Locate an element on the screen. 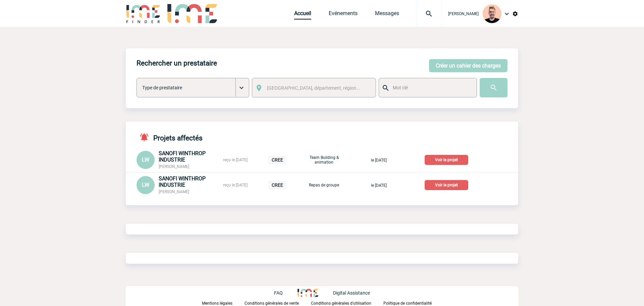 The image size is (644, 306). h4: Rechercher un prestataire is located at coordinates (177, 63).